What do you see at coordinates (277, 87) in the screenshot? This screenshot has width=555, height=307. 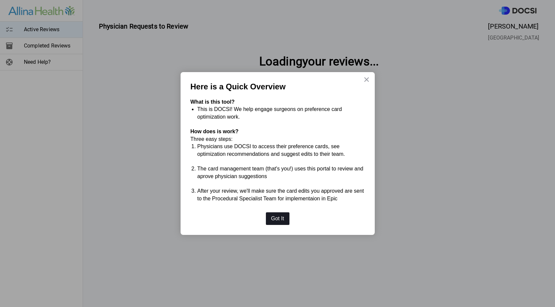 I see `p: Here is a Quick Overview` at bounding box center [277, 87].